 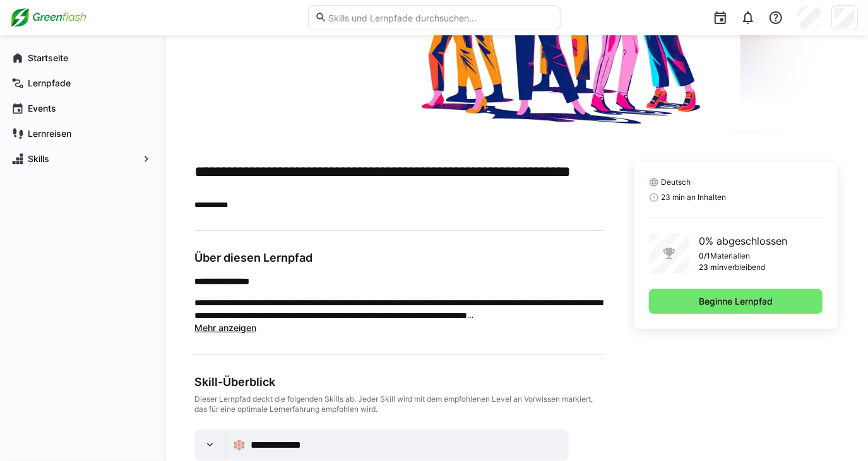 What do you see at coordinates (735, 301) in the screenshot?
I see `span: Beginne Lernpfad` at bounding box center [735, 301].